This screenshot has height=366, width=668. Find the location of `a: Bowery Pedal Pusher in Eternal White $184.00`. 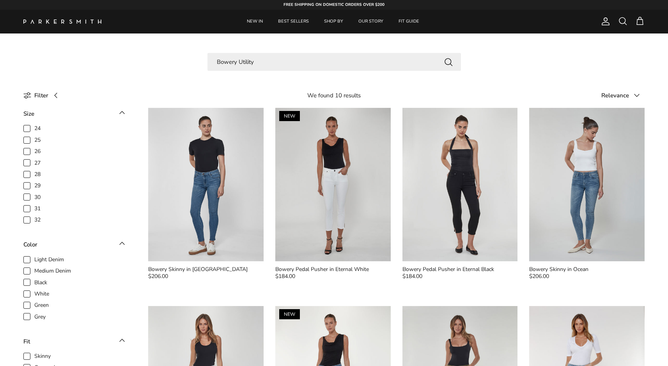

a: Bowery Pedal Pusher in Eternal White $184.00 is located at coordinates (333, 274).